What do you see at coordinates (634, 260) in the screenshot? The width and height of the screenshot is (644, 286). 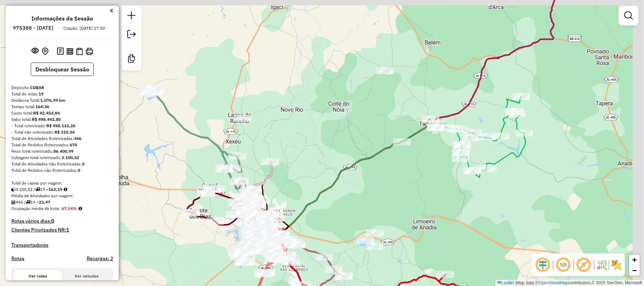 I see `a: Zoom in` at bounding box center [634, 260].